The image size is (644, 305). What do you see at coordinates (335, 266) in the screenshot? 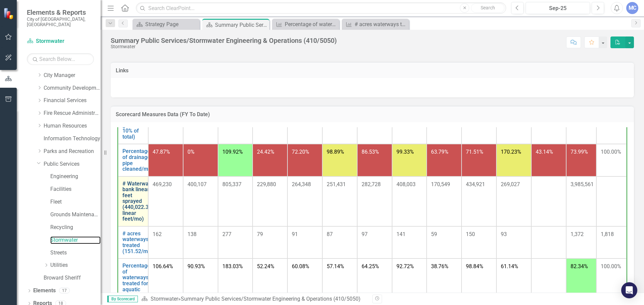
I see `span: 57.14%` at bounding box center [335, 266].